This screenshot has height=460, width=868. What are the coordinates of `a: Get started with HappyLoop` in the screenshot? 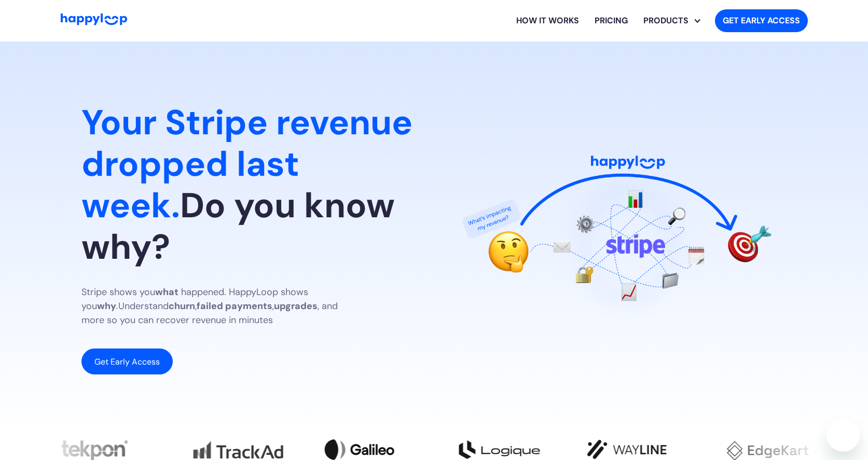 It's located at (761, 21).